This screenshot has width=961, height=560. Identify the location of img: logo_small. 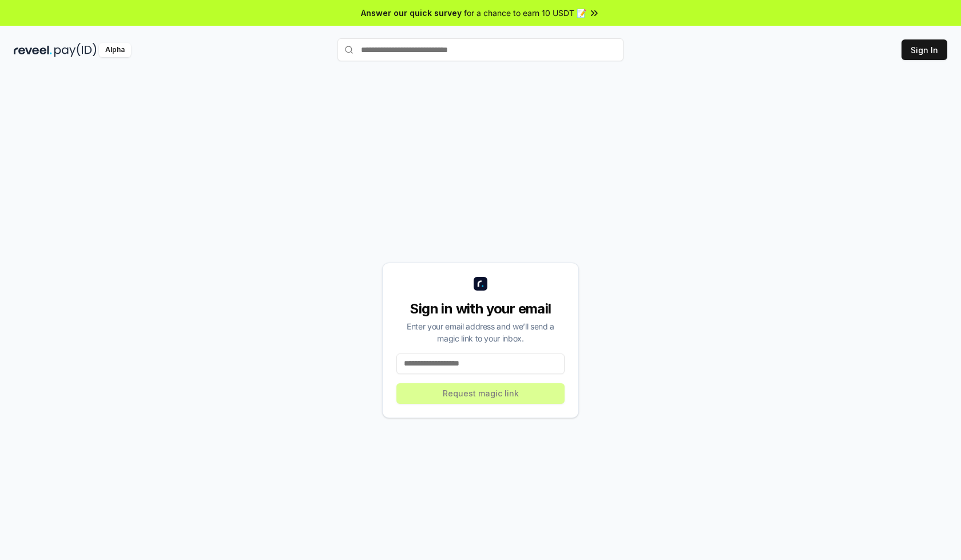
(481, 283).